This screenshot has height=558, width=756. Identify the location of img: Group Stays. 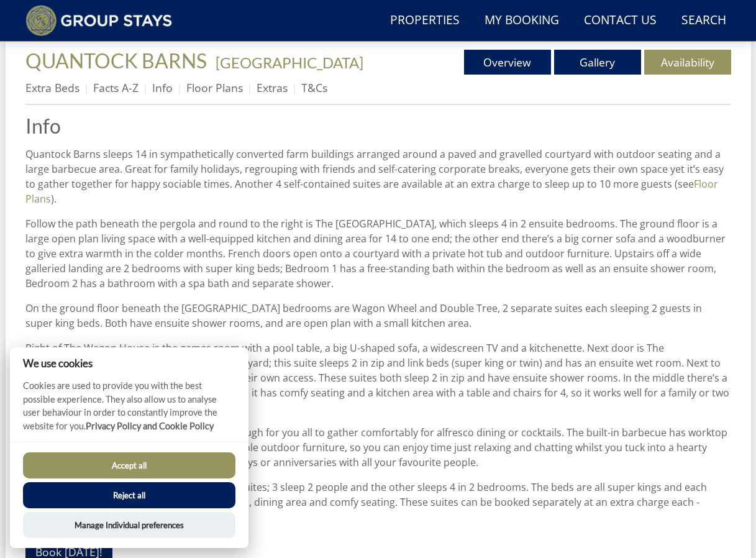
(99, 21).